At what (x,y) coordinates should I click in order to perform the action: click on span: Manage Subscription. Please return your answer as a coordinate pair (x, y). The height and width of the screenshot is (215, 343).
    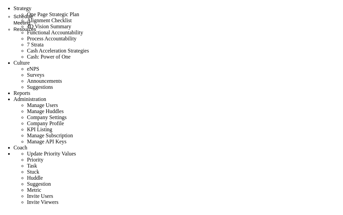
    Looking at the image, I should click on (50, 135).